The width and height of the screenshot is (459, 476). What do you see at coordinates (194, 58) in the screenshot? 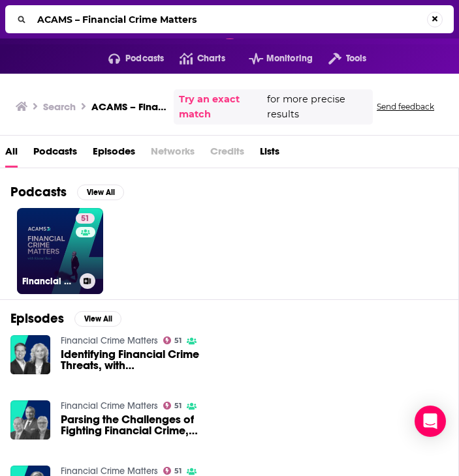
I see `a: Charts` at bounding box center [194, 58].